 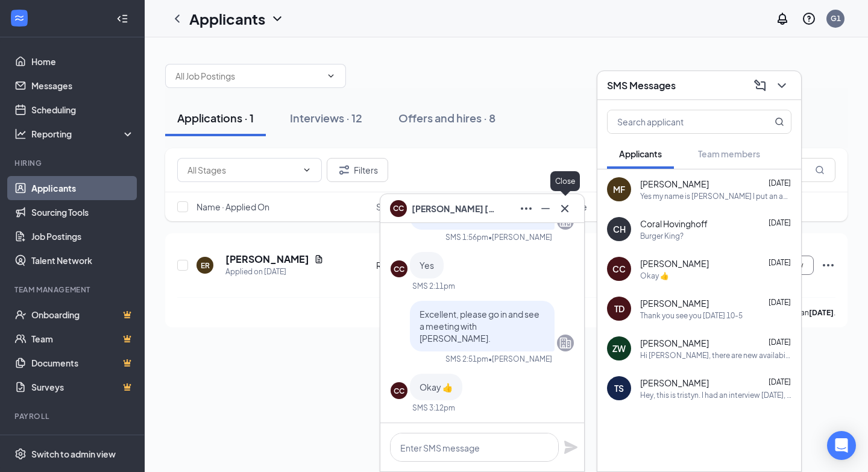 What do you see at coordinates (836, 18) in the screenshot?
I see `div: G1` at bounding box center [836, 18].